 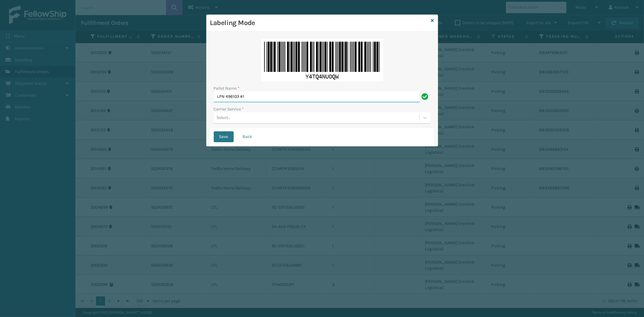 I want to click on img: 8LSymdAAAABklEQVQDAJNAR5AmOuJiAAAAAElFTkSuQmCC, so click(x=322, y=60).